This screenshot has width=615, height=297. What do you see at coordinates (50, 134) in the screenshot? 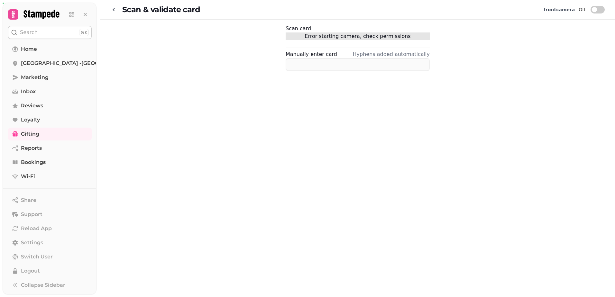
I see `a: Gifting` at bounding box center [50, 134].